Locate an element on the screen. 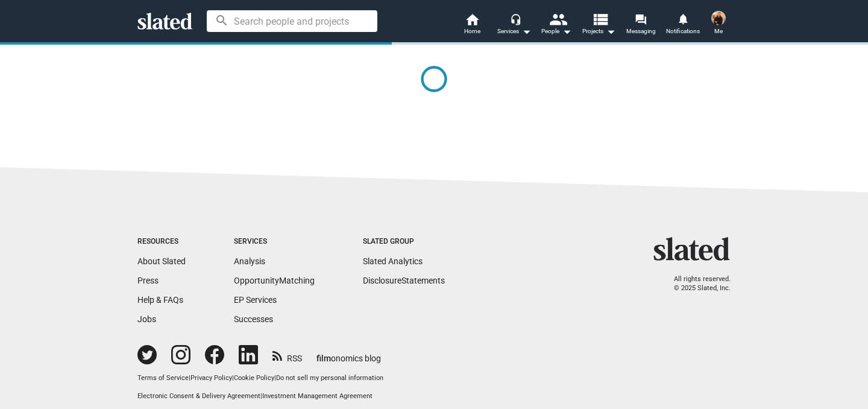 The height and width of the screenshot is (409, 868). a: Electronic Consent & Delivery Agreement is located at coordinates (199, 395).